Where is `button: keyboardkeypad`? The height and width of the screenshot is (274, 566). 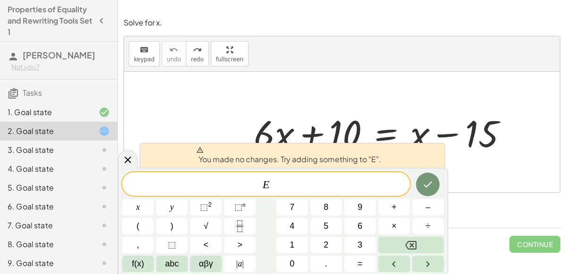
button: keyboardkeypad is located at coordinates (144, 54).